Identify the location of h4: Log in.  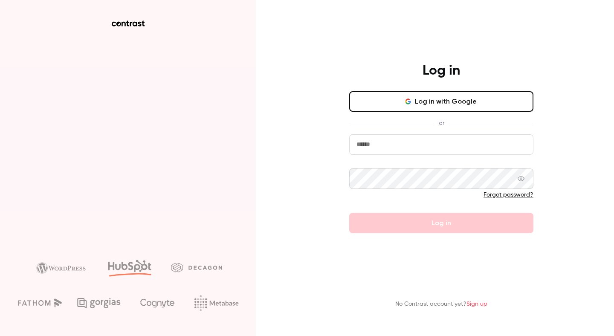
(441, 71).